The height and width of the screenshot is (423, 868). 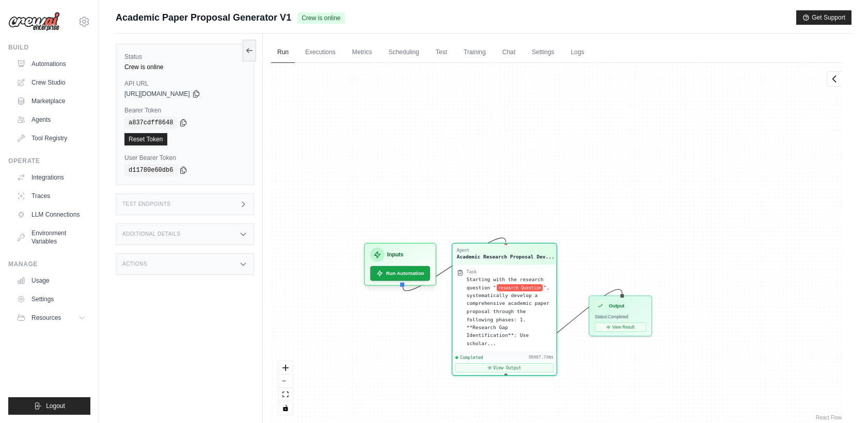 I want to click on div: OutputStatus:CompletedView Result, so click(x=620, y=316).